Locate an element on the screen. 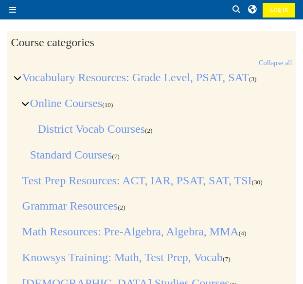  h2: Course categories is located at coordinates (152, 42).